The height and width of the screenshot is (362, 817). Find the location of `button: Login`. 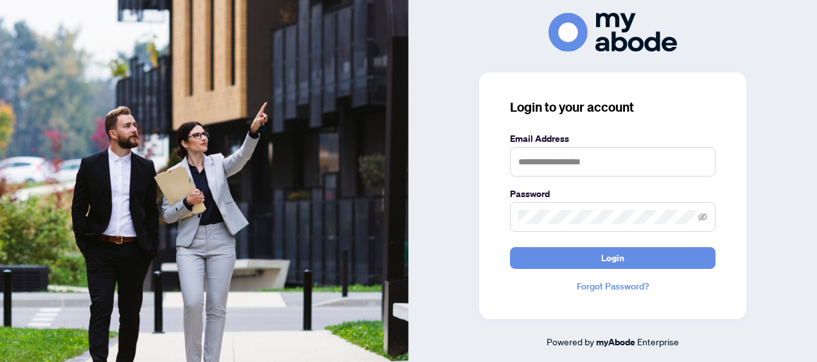

button: Login is located at coordinates (613, 258).